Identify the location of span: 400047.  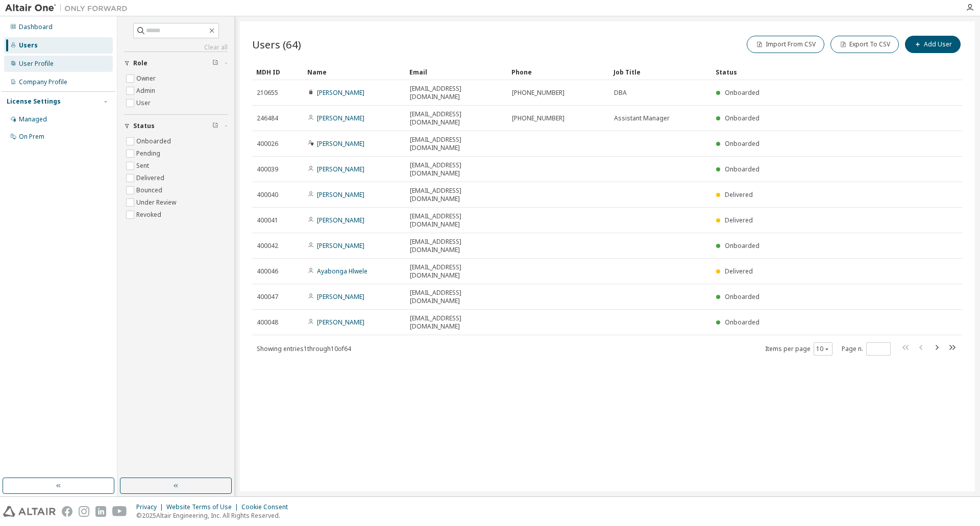
(268, 297).